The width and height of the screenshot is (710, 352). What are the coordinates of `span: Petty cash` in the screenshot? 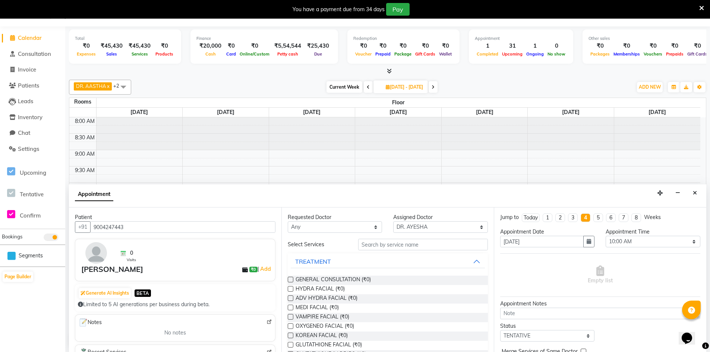 It's located at (288, 54).